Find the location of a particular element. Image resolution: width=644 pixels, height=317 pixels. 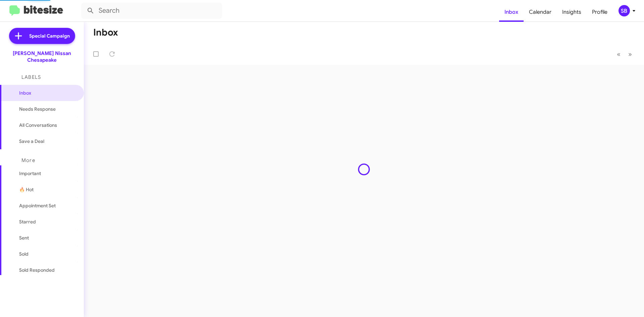

span: Save a Deal is located at coordinates (32, 141).